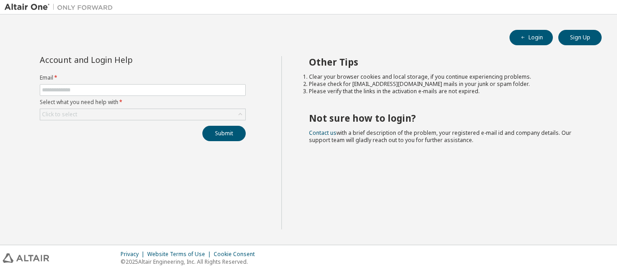 Image resolution: width=617 pixels, height=271 pixels. I want to click on h2: Other Tips, so click(447, 62).